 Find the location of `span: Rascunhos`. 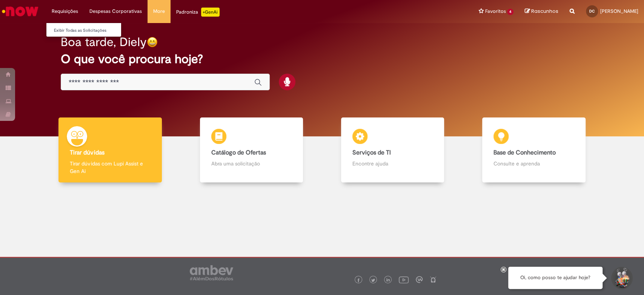

span: Rascunhos is located at coordinates (545, 11).